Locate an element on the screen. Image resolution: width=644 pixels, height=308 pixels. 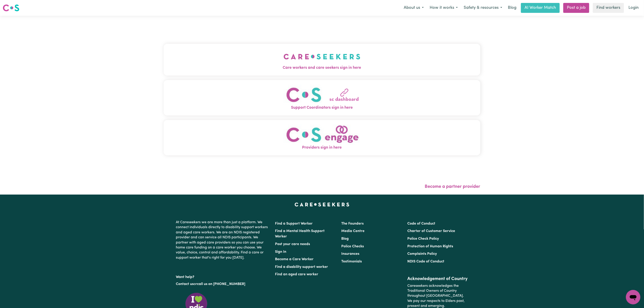
a: The Founders is located at coordinates (352, 224).